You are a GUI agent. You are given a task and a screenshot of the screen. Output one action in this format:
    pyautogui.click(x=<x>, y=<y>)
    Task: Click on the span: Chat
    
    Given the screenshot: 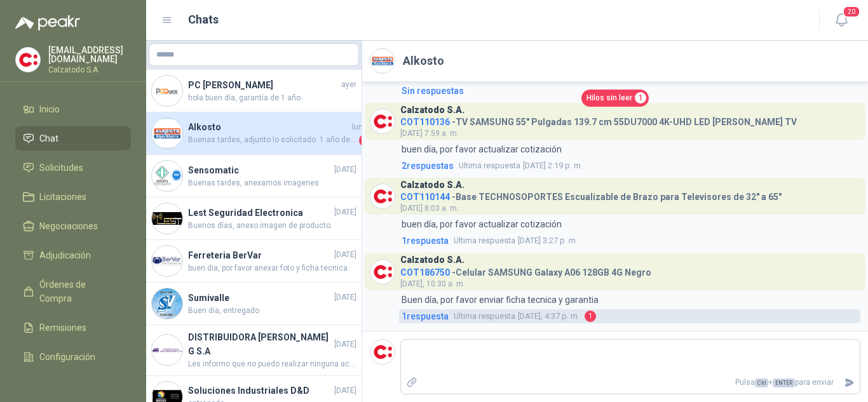 What is the action you would take?
    pyautogui.click(x=49, y=138)
    